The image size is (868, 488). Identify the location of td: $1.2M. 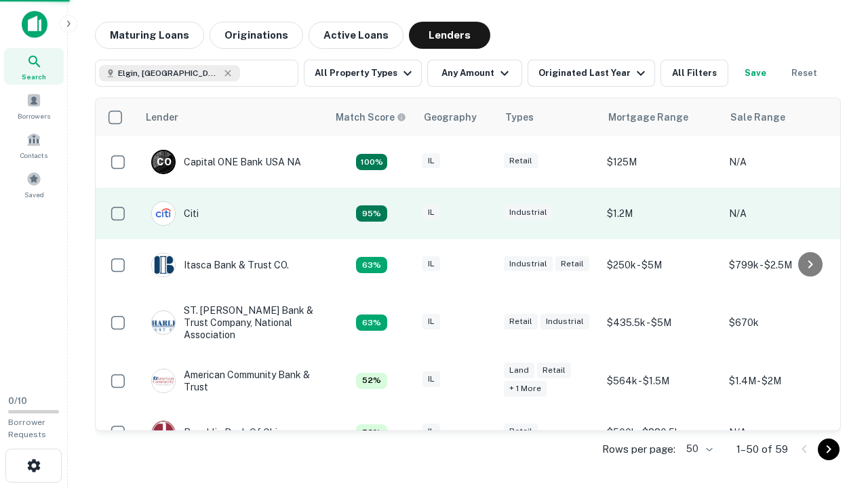
(661, 213).